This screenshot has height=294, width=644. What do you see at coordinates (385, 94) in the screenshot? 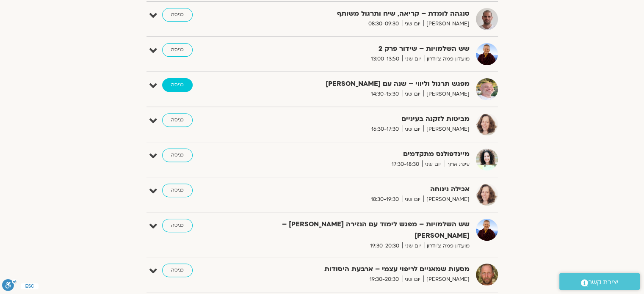
I see `span: 14:30-15:30` at bounding box center [385, 94].